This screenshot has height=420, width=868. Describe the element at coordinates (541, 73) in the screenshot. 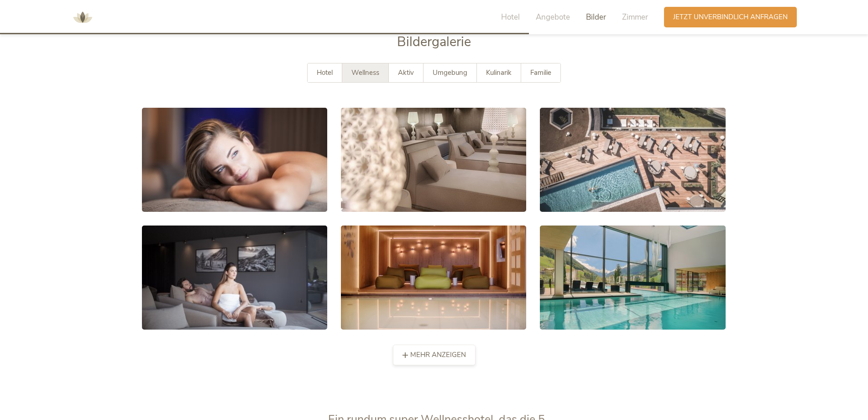

I see `span: Familie` at that location.